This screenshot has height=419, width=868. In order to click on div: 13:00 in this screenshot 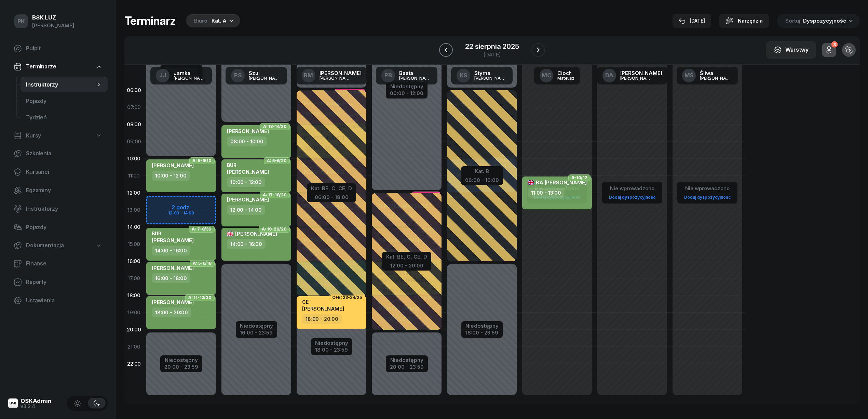, I will do `click(134, 210)`.